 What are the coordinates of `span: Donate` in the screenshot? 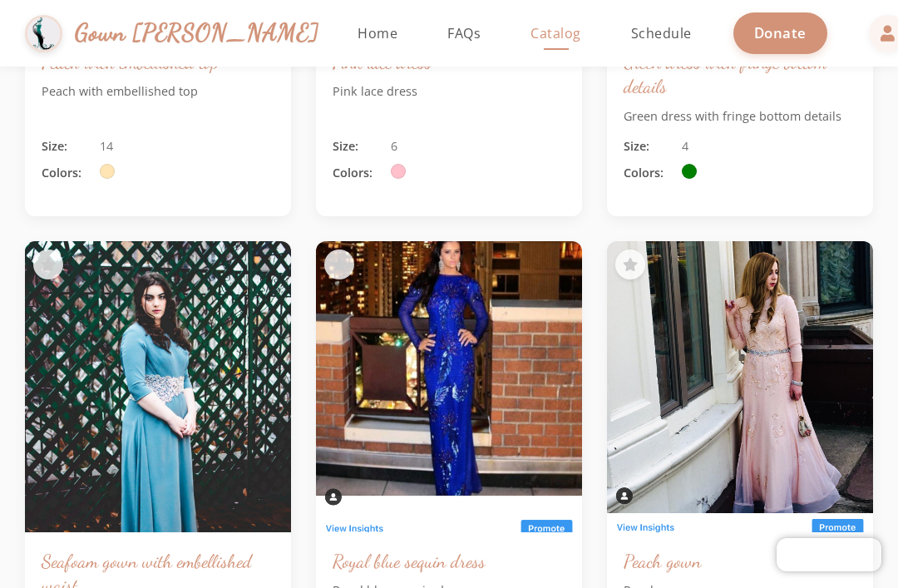 It's located at (780, 32).